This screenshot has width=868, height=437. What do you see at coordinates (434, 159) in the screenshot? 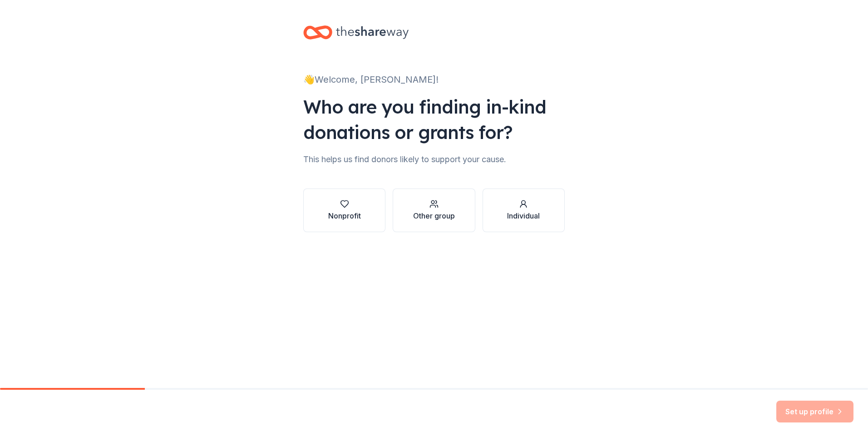
I see `div: This helps us find donors likely to support your cause.` at bounding box center [434, 159].